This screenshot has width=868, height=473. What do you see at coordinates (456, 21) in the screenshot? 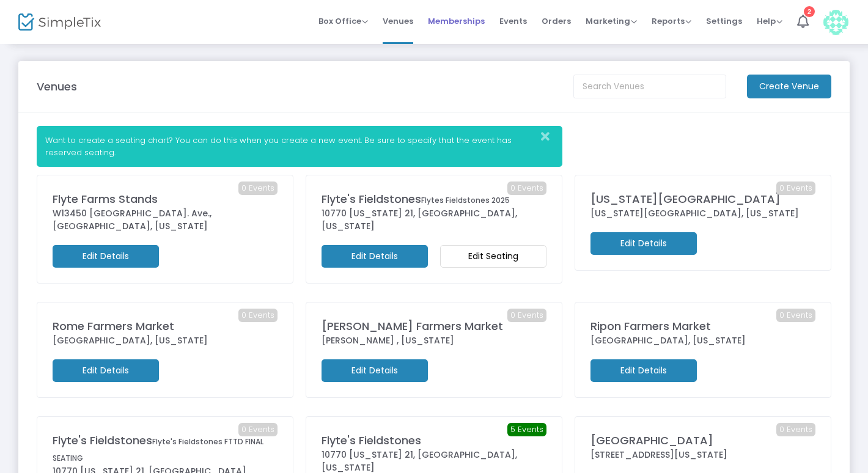
I see `span: Memberships` at bounding box center [456, 21].